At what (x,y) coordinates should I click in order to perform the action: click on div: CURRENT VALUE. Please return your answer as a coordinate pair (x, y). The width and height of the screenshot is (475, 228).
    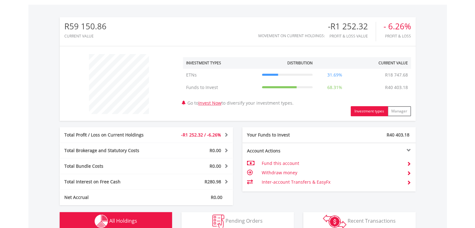
    Looking at the image, I should click on (85, 36).